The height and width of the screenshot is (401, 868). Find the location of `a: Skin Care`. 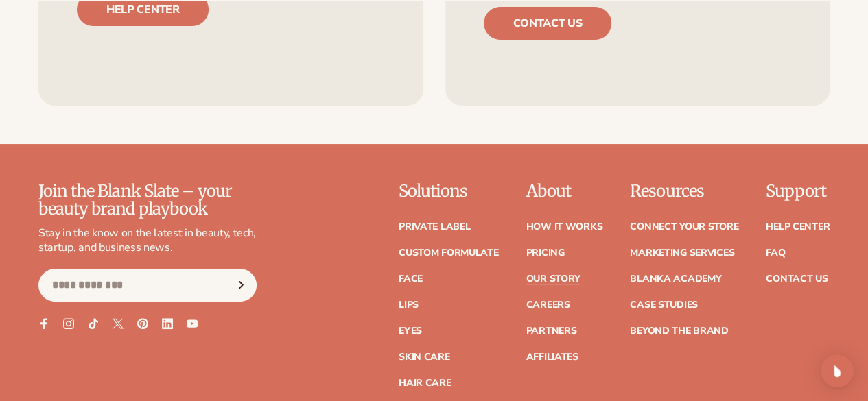

a: Skin Care is located at coordinates (424, 357).